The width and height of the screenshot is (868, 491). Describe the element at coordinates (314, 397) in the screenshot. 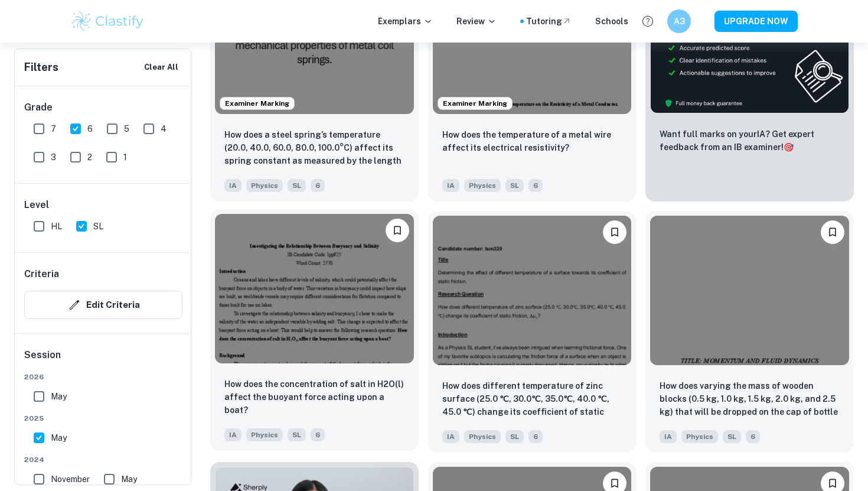

I see `p: How does the concentration of salt in H2O(l) affect the buoyant force acting upon a boat?` at that location.